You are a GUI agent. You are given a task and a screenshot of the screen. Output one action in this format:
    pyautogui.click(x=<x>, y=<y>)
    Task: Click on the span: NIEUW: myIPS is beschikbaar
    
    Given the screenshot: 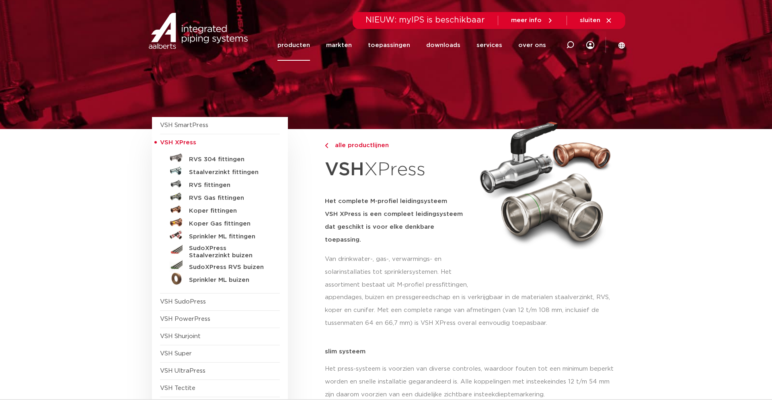 What is the action you would take?
    pyautogui.click(x=425, y=20)
    